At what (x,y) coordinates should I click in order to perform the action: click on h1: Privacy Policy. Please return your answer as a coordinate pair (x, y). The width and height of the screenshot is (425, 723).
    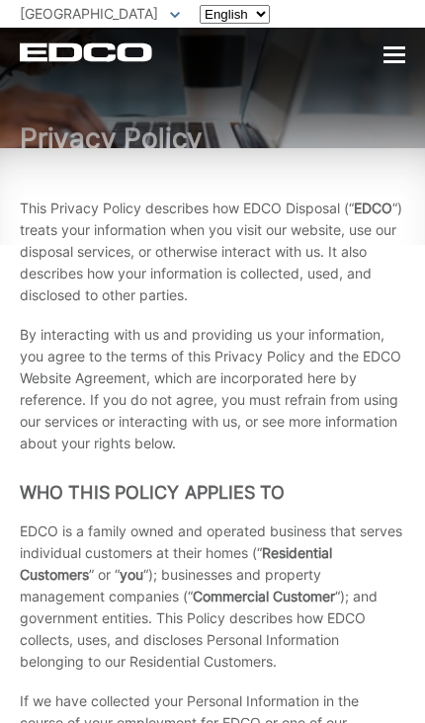
    Looking at the image, I should click on (212, 138).